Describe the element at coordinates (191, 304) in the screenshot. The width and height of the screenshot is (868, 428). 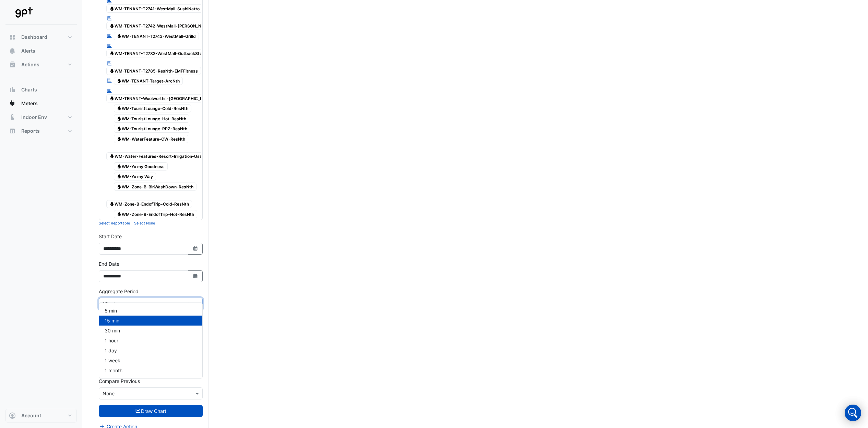
I see `span: Clear` at that location.